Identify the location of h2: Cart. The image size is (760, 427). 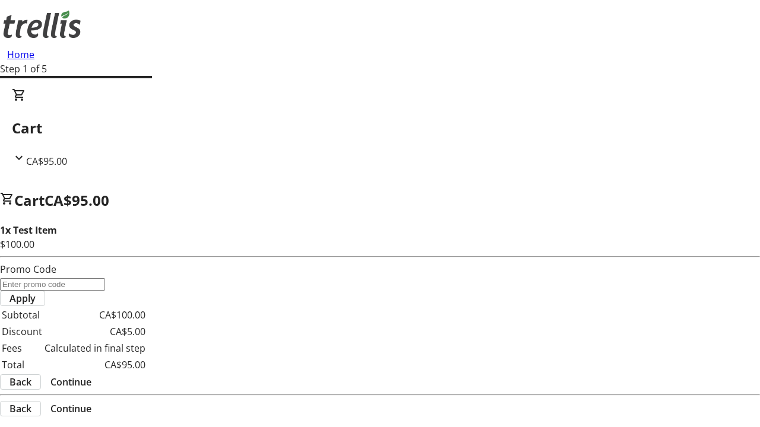
(380, 128).